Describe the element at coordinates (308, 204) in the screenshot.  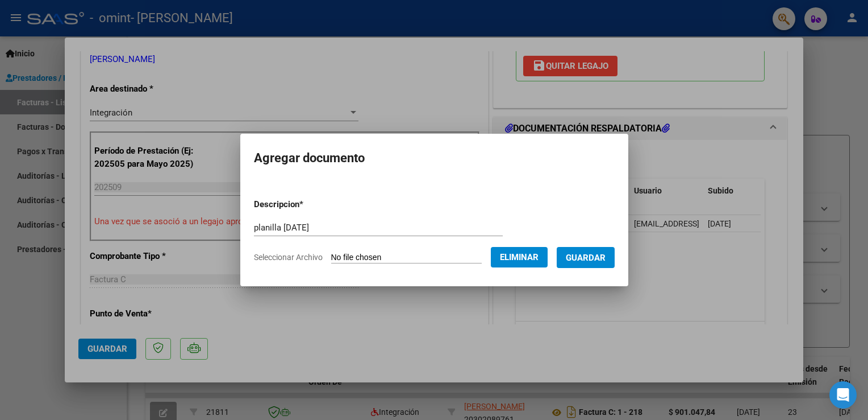
I see `p: Descripcion` at that location.